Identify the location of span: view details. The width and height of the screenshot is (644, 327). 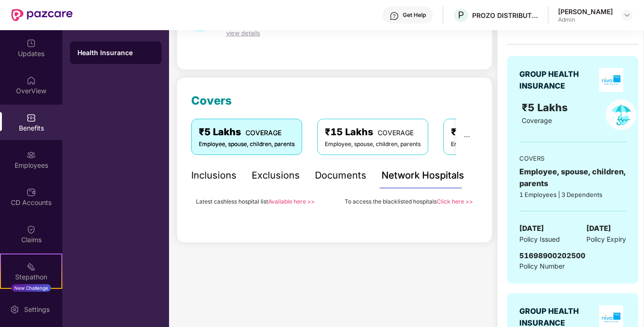
(243, 33).